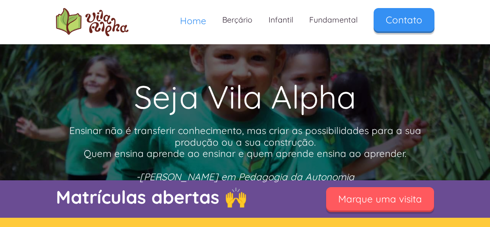 This screenshot has height=227, width=490. Describe the element at coordinates (334, 20) in the screenshot. I see `a: Fundamental` at that location.